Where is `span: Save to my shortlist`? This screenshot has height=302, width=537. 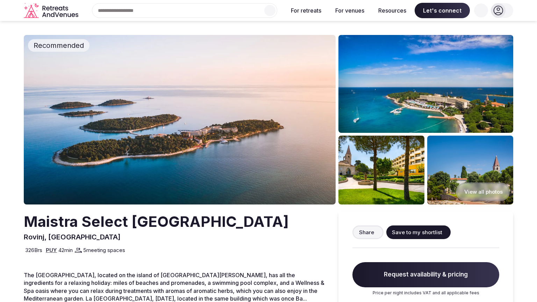 span: Save to my shortlist is located at coordinates (417, 232).